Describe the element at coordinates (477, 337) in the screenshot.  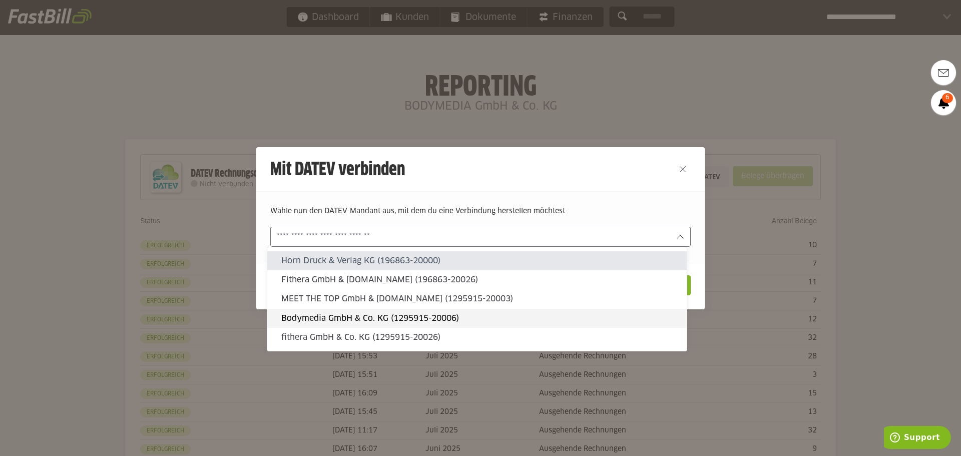
I see `sl-option: fithera GmbH & Co. KG (1295915-20026)` at that location.